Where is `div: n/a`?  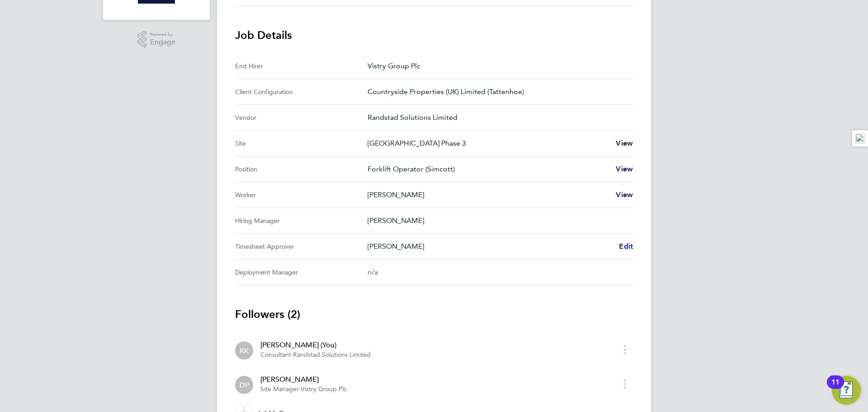
div: n/a is located at coordinates (492, 272).